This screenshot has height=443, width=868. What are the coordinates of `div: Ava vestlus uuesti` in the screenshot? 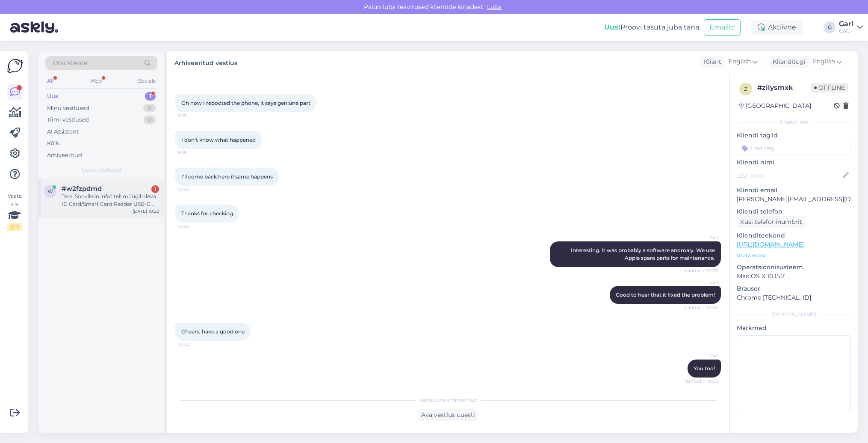 It's located at (448, 414).